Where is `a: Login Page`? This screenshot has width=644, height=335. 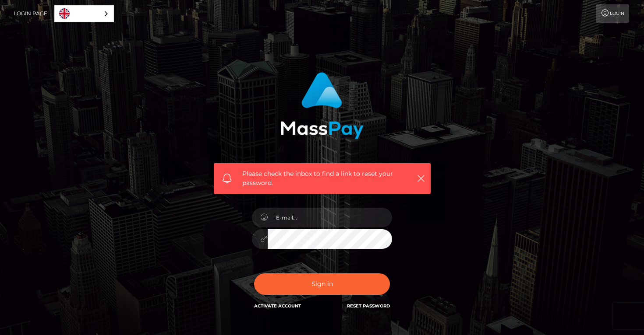 a: Login Page is located at coordinates (30, 14).